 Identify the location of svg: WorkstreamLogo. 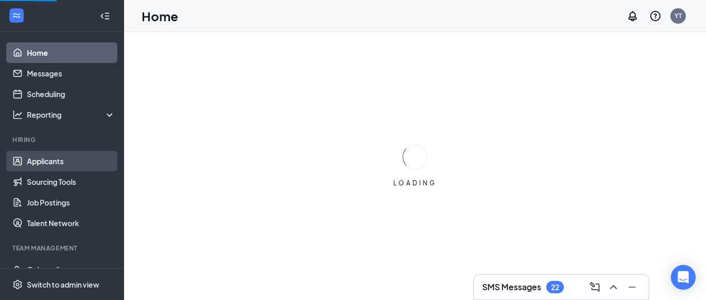
(17, 15).